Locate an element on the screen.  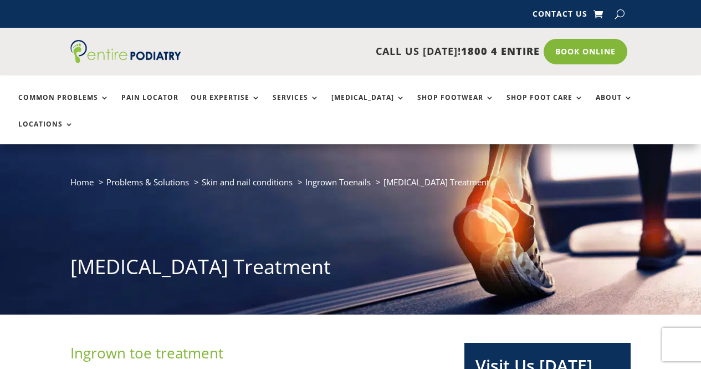
a: Locations is located at coordinates (46, 132).